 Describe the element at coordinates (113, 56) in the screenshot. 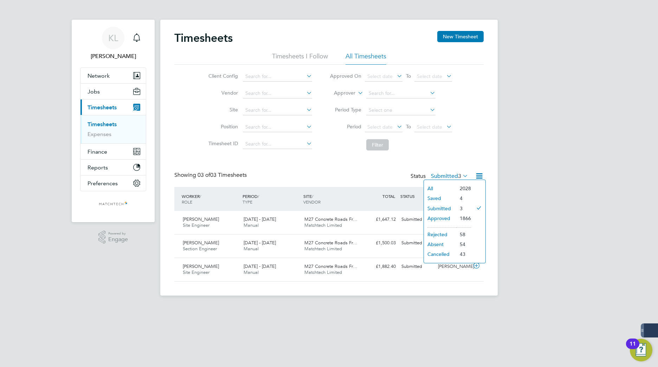

I see `span: Karolina Linda` at that location.